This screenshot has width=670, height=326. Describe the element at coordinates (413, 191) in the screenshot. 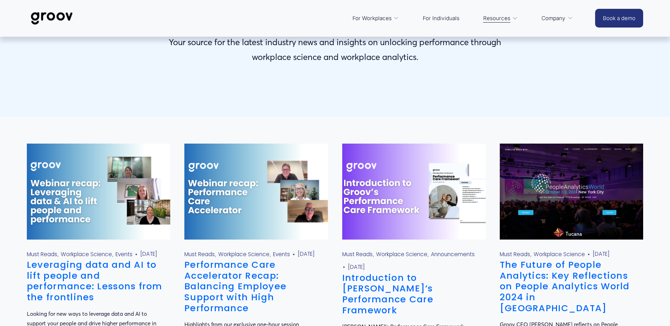

I see `img: Introduction to Groov’s Performance Care Framework` at that location.